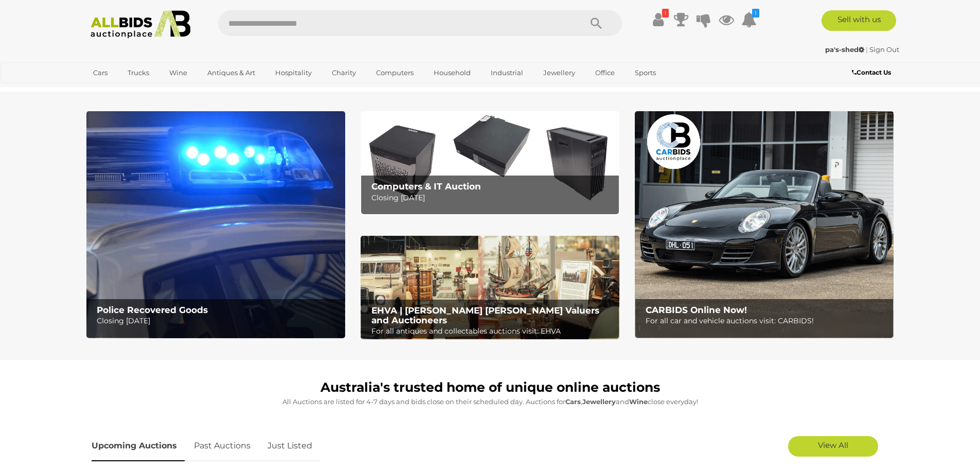  I want to click on a: Office, so click(605, 72).